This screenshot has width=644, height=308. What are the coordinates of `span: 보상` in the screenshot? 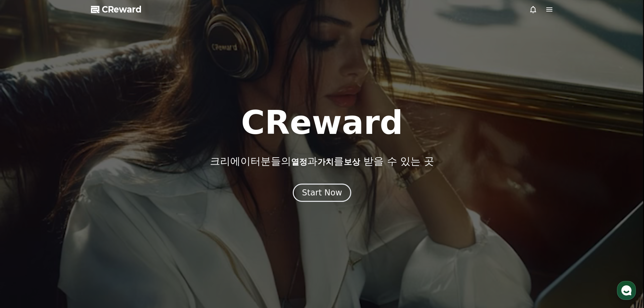 It's located at (352, 162).